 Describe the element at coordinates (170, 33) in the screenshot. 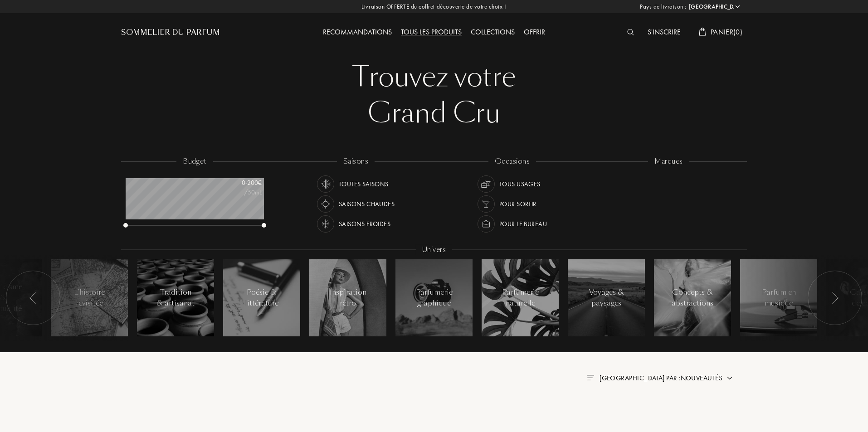

I see `div: Sommelier du Parfum` at that location.